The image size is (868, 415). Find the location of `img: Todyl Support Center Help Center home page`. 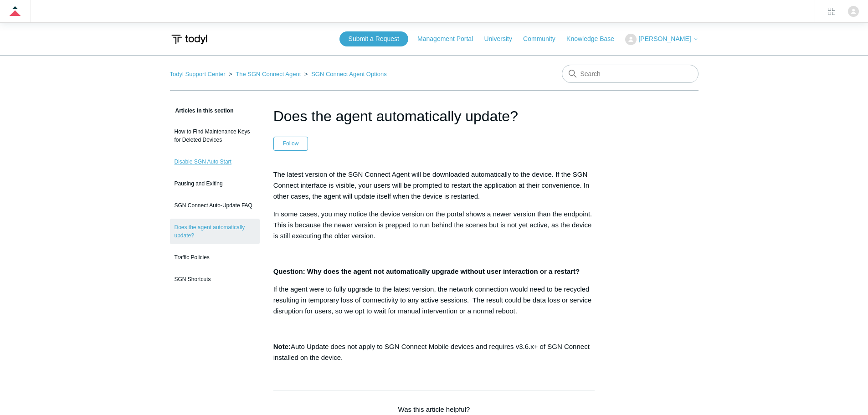

img: Todyl Support Center Help Center home page is located at coordinates (189, 39).